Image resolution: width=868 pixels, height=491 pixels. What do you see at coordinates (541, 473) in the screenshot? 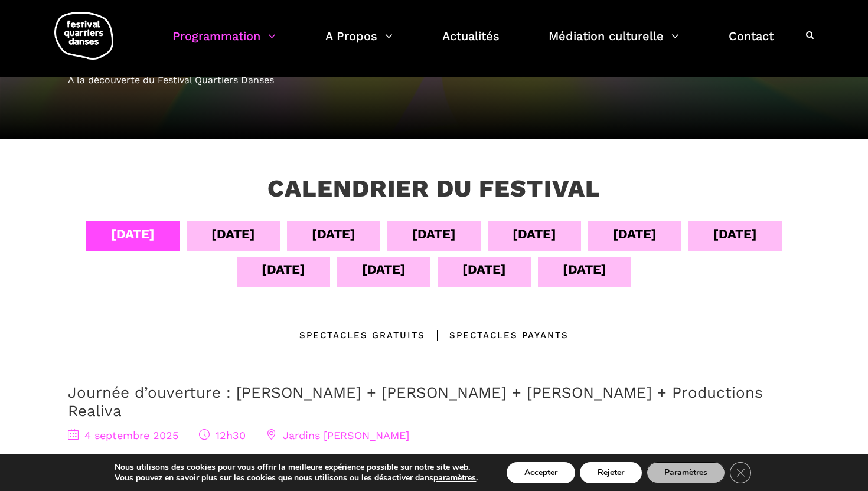
I see `button: Accepter` at bounding box center [541, 473].